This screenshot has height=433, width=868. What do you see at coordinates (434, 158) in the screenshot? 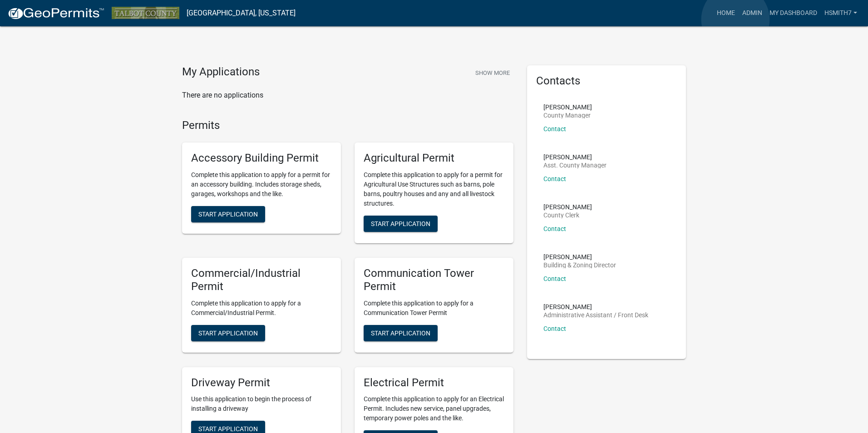
I see `h5: Agricultural Permit` at bounding box center [434, 158].